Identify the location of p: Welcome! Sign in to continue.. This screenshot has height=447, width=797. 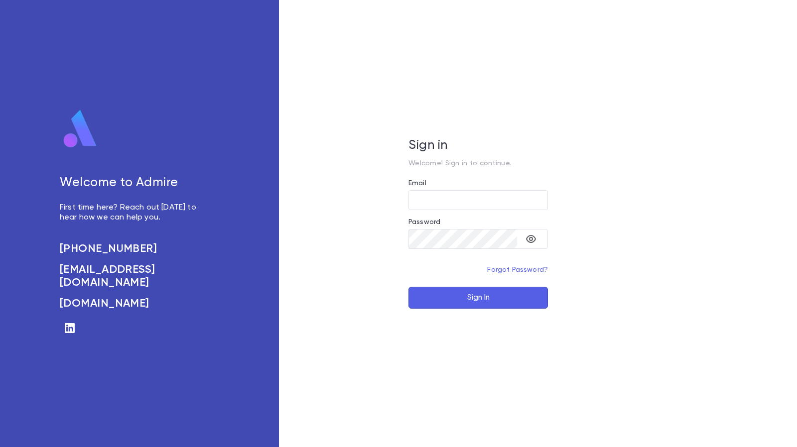
(478, 163).